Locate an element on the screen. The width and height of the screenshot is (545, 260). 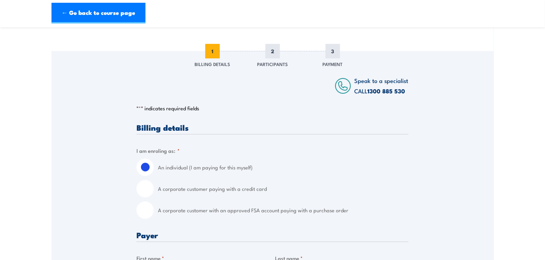
span: 2 is located at coordinates (273, 51).